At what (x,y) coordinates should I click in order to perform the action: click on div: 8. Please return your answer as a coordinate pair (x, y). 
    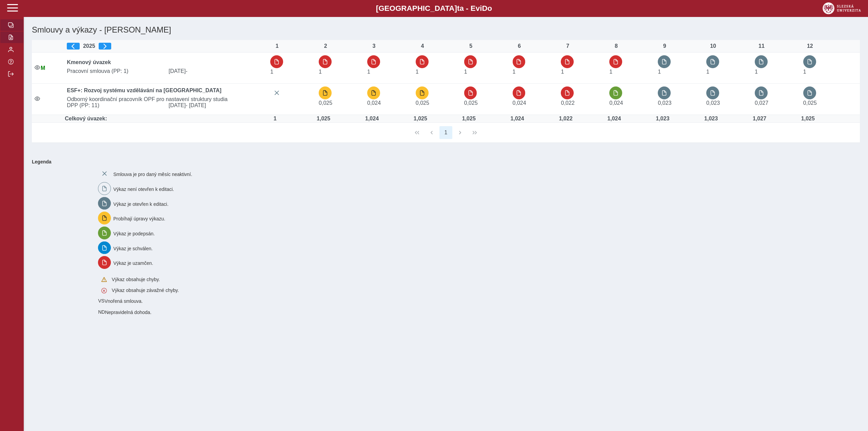
    Looking at the image, I should click on (616, 46).